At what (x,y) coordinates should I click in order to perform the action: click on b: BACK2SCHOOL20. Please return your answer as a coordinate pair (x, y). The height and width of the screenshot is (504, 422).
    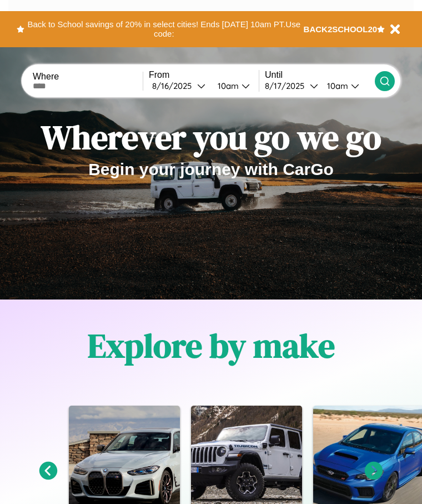
    Looking at the image, I should click on (340, 29).